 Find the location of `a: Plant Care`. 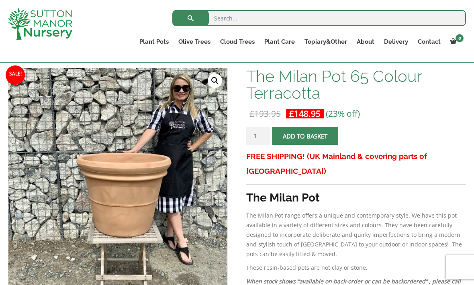

a: Plant Care is located at coordinates (280, 42).